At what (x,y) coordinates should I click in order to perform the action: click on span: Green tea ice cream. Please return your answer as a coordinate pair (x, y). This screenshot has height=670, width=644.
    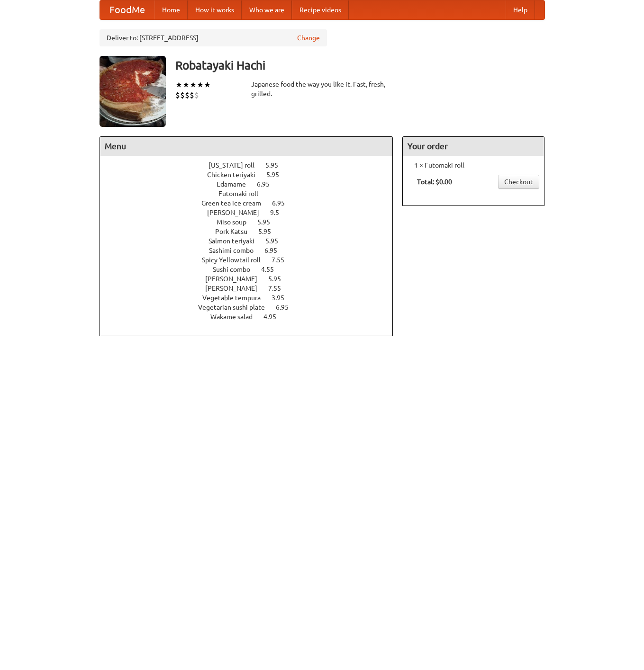
    Looking at the image, I should click on (236, 203).